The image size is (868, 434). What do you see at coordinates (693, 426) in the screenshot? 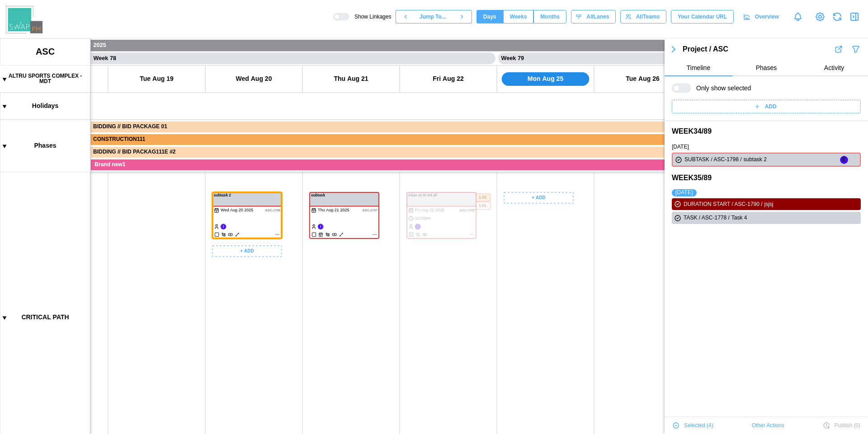
I see `button: Selected (4)` at bounding box center [693, 426].